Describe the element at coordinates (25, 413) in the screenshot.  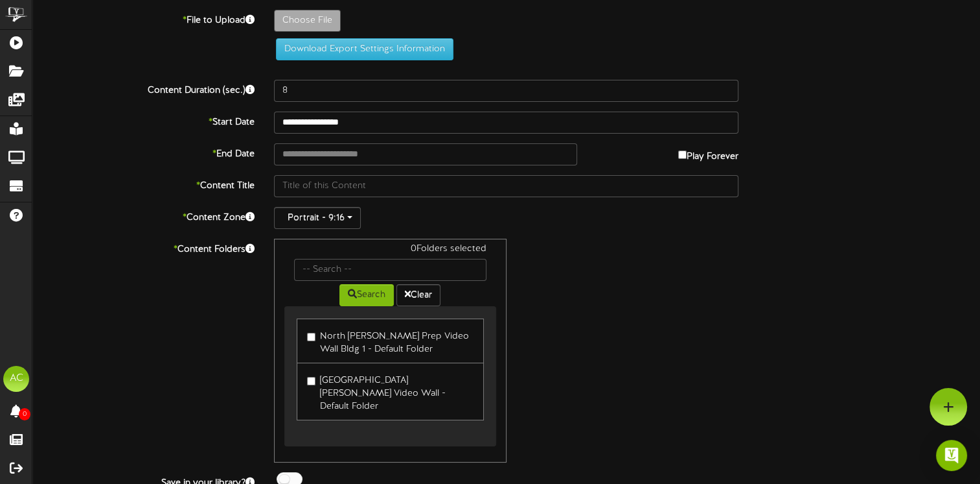
I see `span: 0` at that location.